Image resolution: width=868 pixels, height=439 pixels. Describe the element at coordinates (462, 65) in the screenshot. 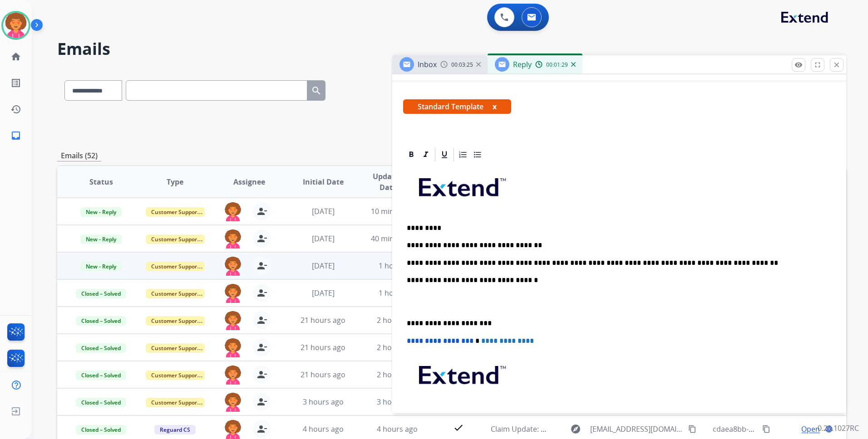

I see `span: 00:03:25` at that location.